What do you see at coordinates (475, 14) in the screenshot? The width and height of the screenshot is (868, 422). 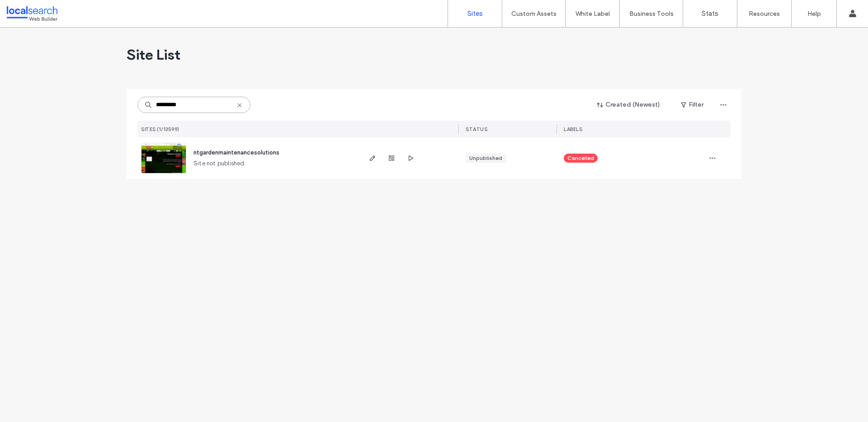 I see `label: Sites` at bounding box center [475, 14].